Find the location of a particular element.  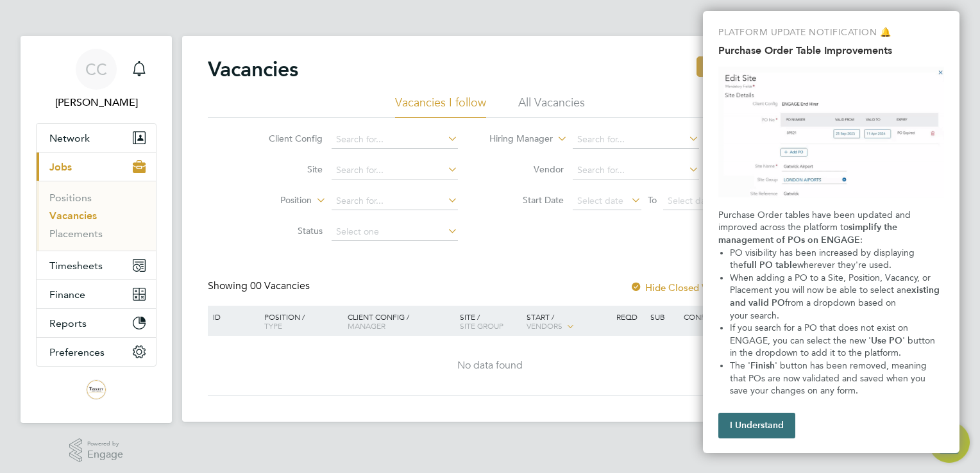

label: Hide Closed Vacancies is located at coordinates (687, 287).